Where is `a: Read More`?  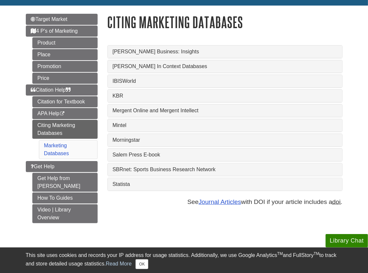
a: Read More is located at coordinates (119, 263).